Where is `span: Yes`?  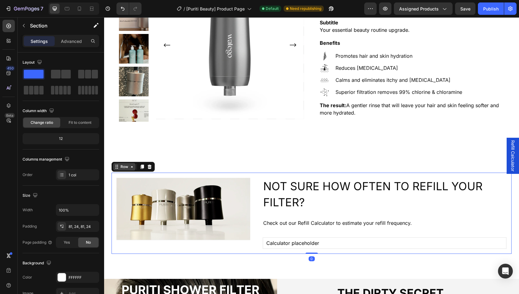
span: Yes is located at coordinates (67, 242).